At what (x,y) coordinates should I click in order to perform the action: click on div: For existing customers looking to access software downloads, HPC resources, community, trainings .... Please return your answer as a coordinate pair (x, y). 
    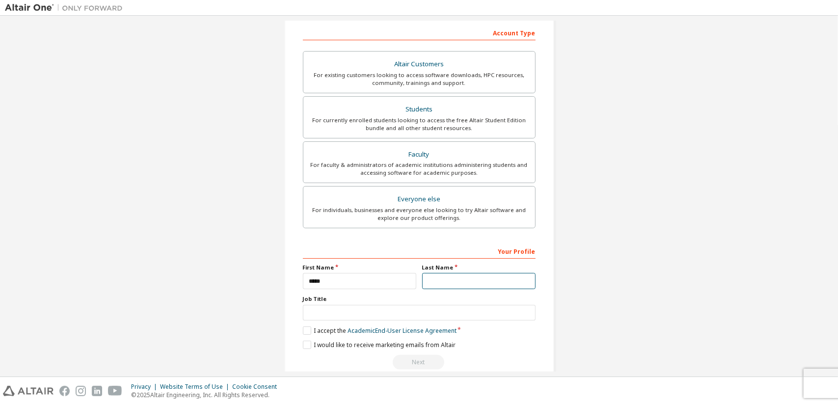
    Looking at the image, I should click on (419, 79).